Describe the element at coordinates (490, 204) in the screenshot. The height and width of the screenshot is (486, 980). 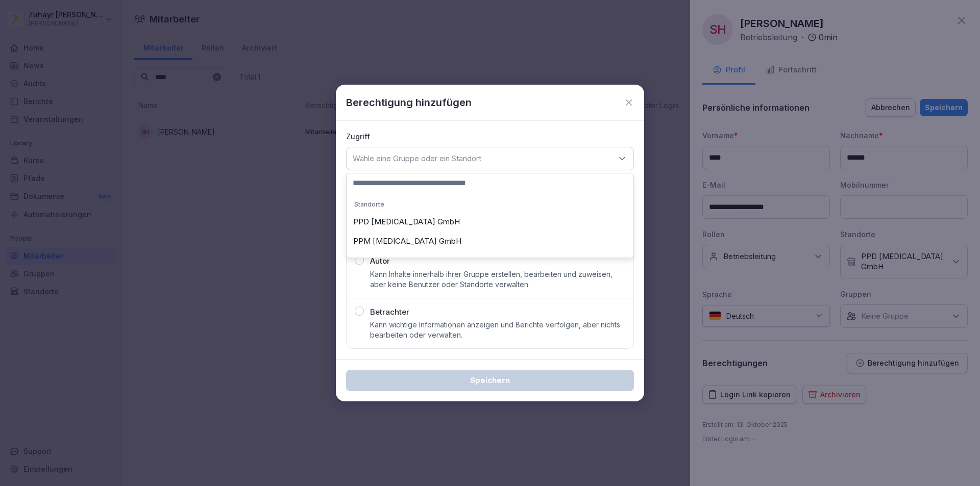
I see `p: Standorte` at that location.